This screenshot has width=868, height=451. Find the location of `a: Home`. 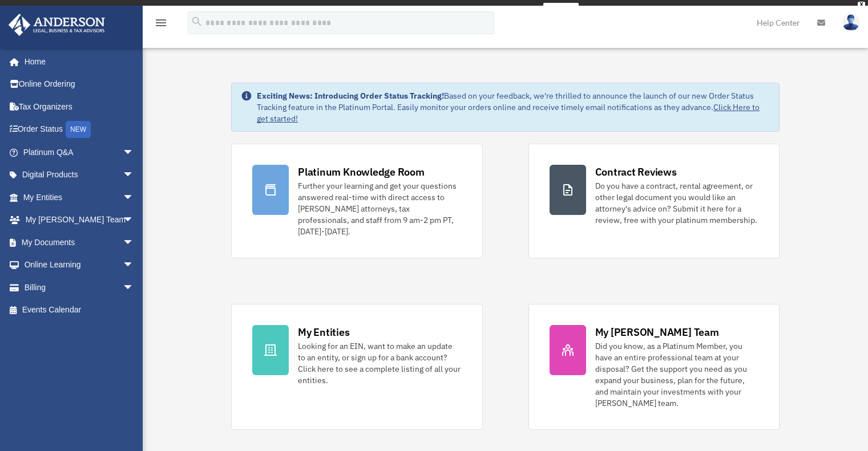

a: Home is located at coordinates (77, 62).